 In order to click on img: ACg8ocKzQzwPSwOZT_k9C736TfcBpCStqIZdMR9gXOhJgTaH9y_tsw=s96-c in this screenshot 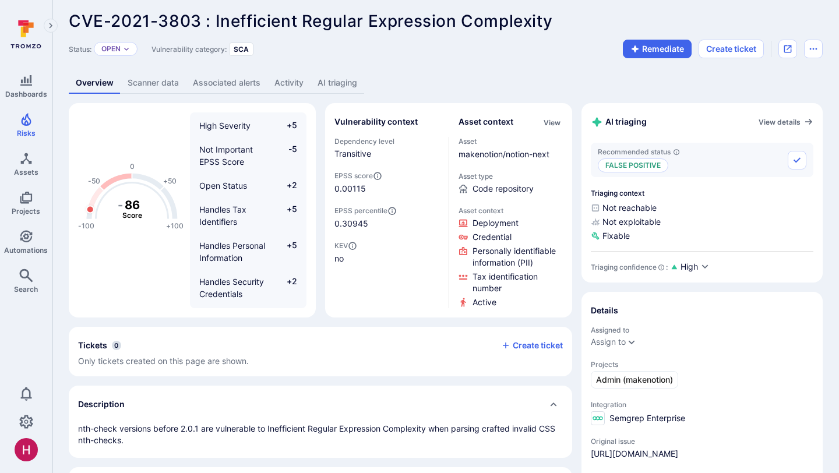, I will do `click(26, 450)`.